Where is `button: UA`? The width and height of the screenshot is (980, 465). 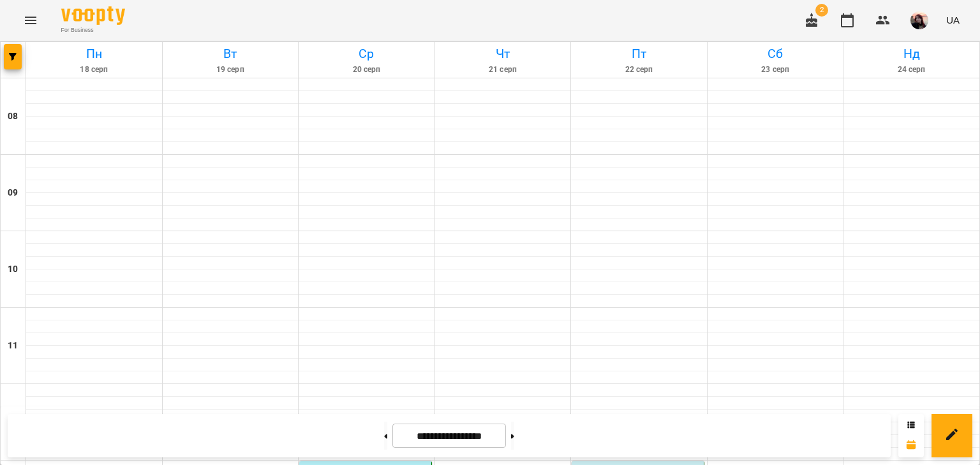
button: UA is located at coordinates (952, 19).